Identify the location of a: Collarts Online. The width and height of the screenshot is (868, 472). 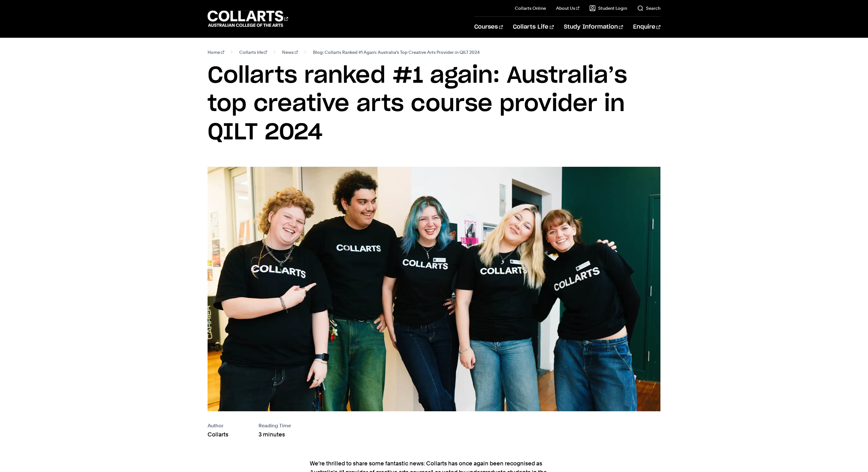
(530, 8).